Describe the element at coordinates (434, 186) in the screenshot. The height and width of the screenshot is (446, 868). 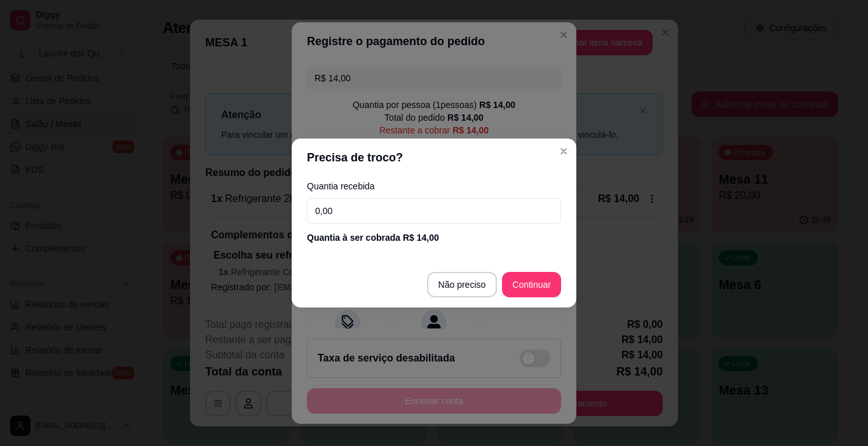
I see `label: Quantia recebida` at that location.